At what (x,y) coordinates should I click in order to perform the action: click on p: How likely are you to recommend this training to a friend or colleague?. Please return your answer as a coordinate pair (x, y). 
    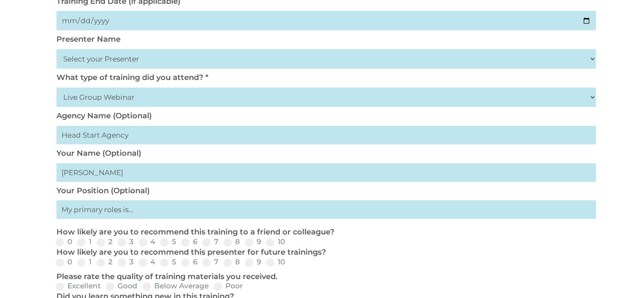
    Looking at the image, I should click on (324, 233).